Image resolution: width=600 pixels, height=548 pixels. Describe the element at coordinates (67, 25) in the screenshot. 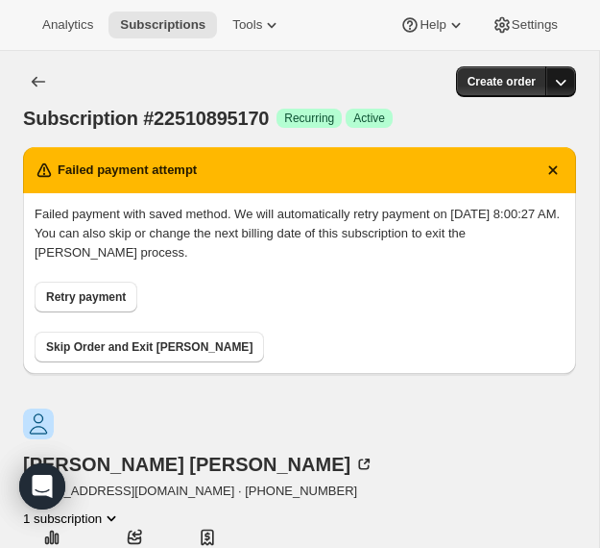

I see `button: Analytics` at that location.